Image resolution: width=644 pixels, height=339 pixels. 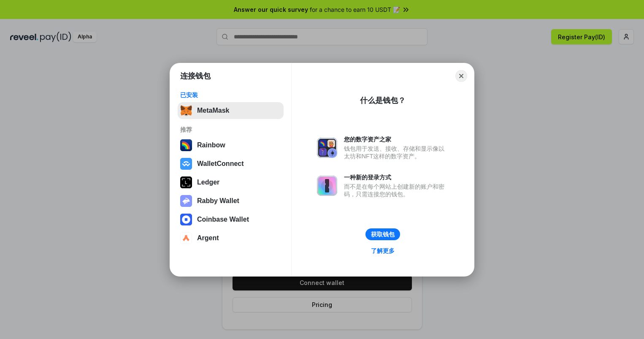 I want to click on button: Coinbase Wallet, so click(x=231, y=220).